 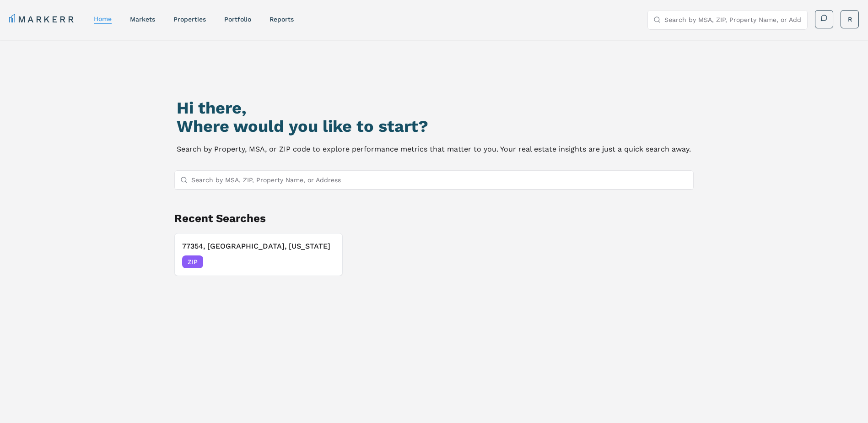 What do you see at coordinates (193, 262) in the screenshot?
I see `span: ZIP` at bounding box center [193, 262].